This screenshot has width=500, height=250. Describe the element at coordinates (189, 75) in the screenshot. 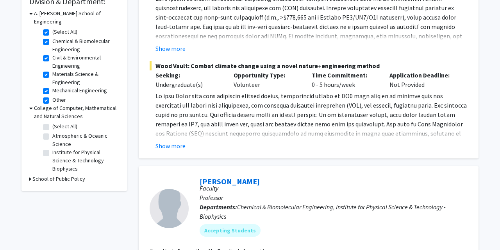

I see `p: Seeking:` at that location.